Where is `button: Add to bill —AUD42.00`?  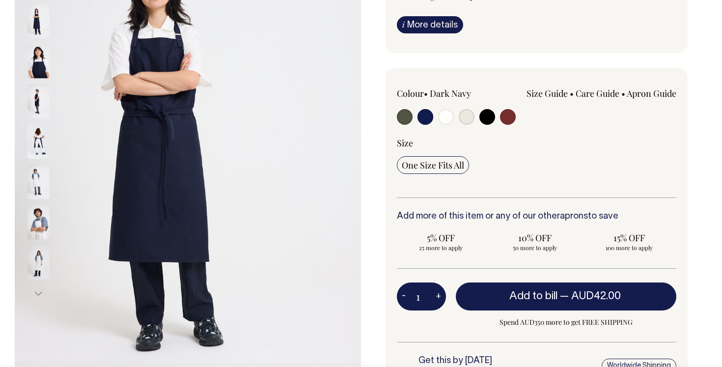
button: Add to bill —AUD42.00 is located at coordinates (565, 296).